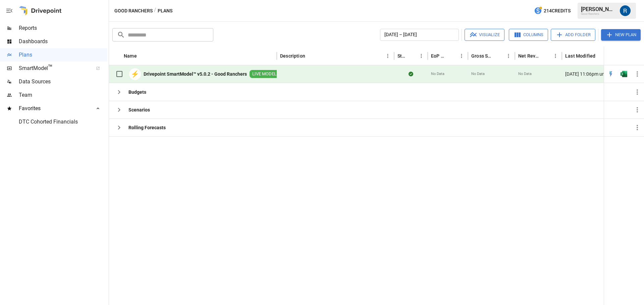 The height and width of the screenshot is (305, 644). I want to click on img: g5qfjXmAAAAABJRU5ErkJggg==, so click(623, 74).